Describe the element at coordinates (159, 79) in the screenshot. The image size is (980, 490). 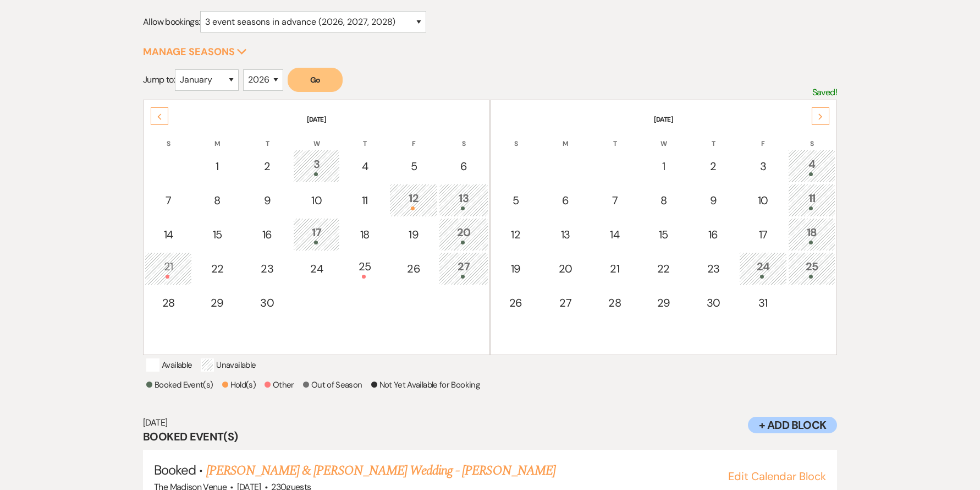
I see `span: Jump to:` at that location.